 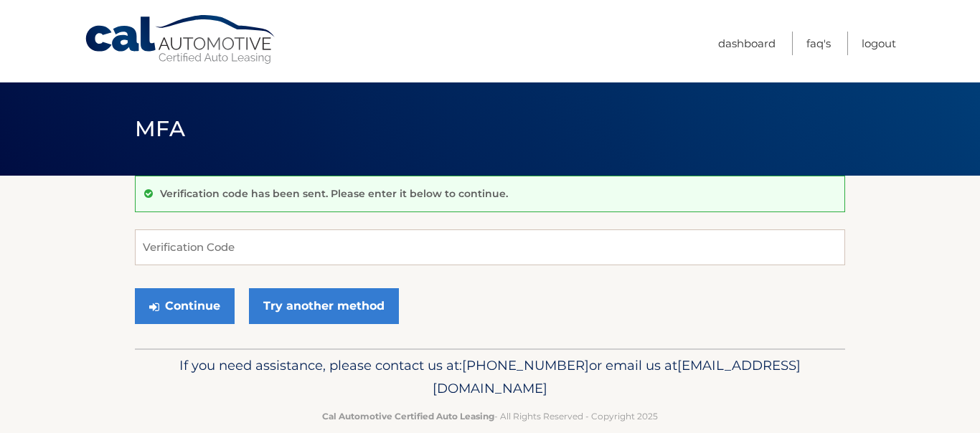 I want to click on strong: Cal Automotive Certified Auto Leasing, so click(x=408, y=416).